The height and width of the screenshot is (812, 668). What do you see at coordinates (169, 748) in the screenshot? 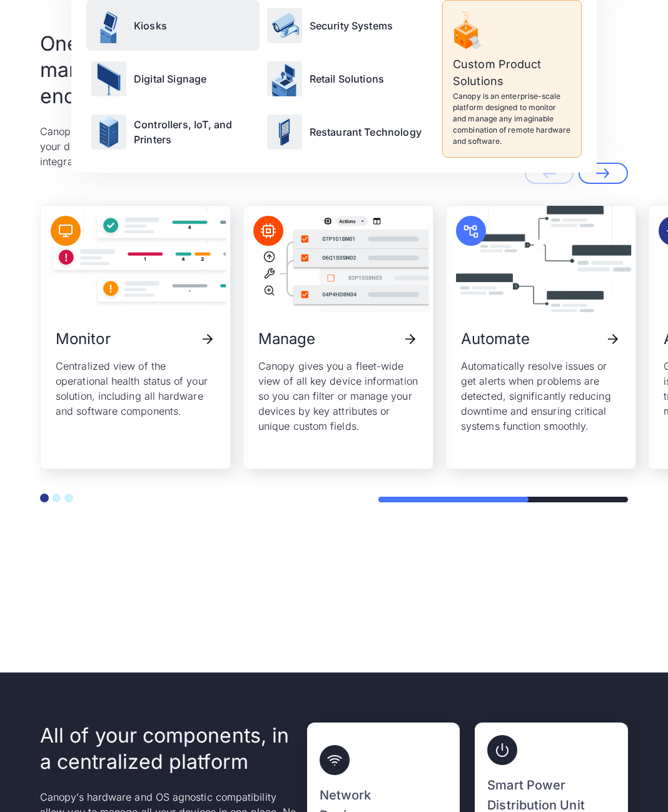
I see `h2: All of your components, in a centralized platform` at bounding box center [169, 748].